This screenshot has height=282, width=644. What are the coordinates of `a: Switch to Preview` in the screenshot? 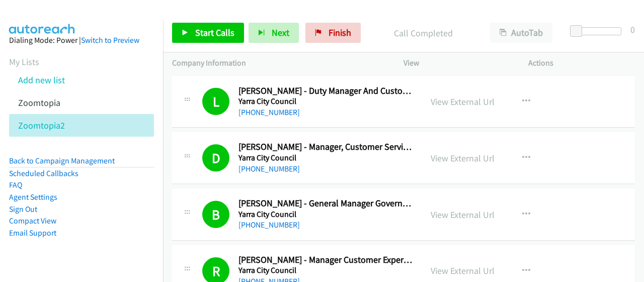 It's located at (110, 40).